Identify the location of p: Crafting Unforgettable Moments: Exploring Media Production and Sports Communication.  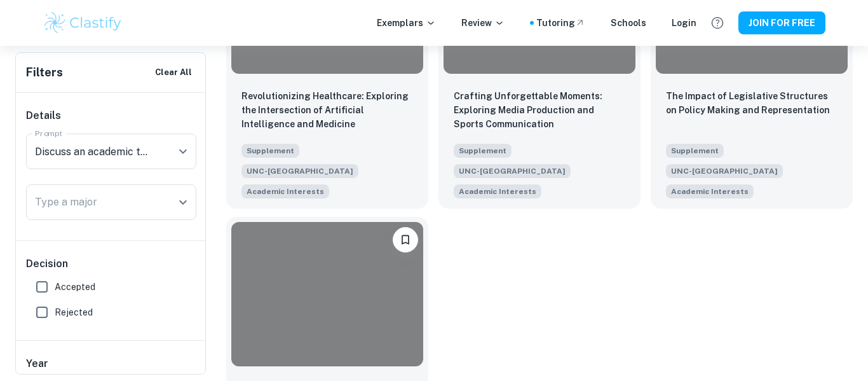
(540, 110).